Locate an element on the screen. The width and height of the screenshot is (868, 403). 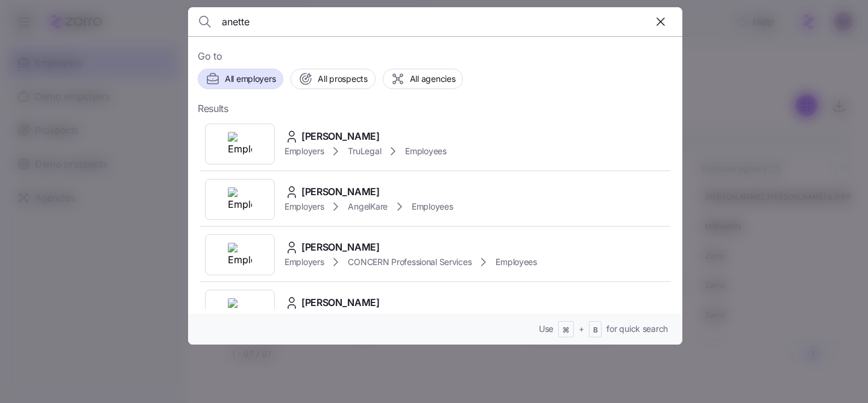
button: All prospects is located at coordinates (333, 79).